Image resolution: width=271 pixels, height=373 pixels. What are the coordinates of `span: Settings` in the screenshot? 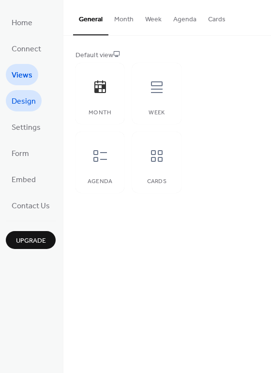 It's located at (26, 128).